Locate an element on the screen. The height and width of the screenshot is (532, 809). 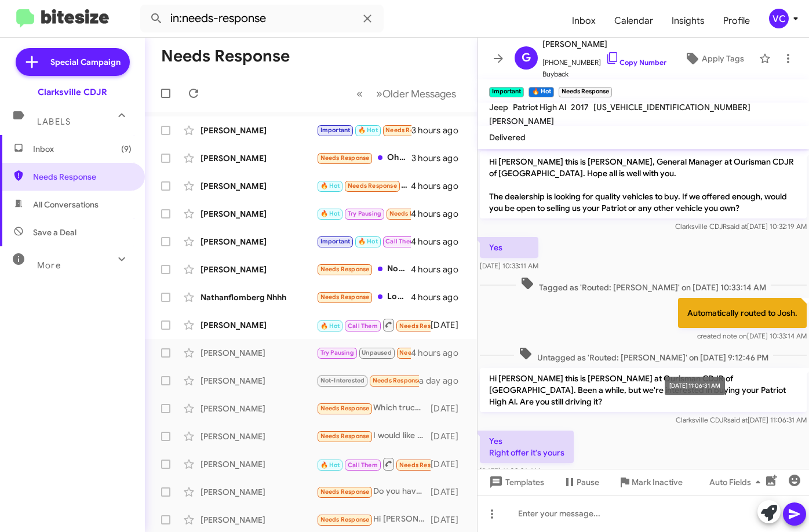
div: Going to wait to see what Sept deals are is located at coordinates (363, 213).